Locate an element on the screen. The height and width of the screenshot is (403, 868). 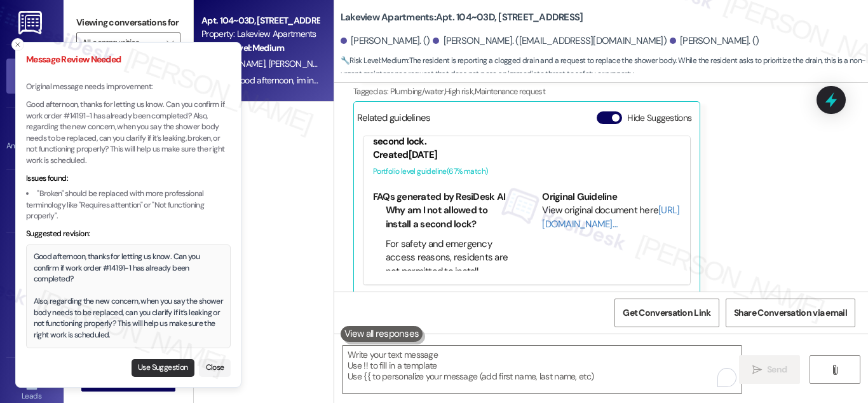
button: Use Suggestion is located at coordinates (162, 368).